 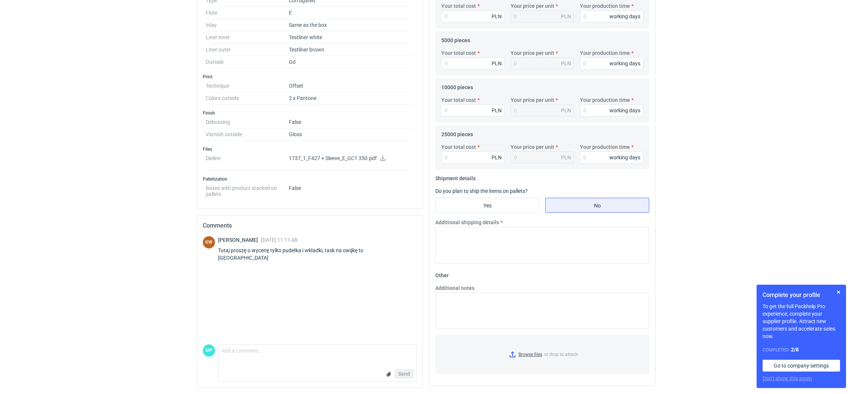 What do you see at coordinates (795, 349) in the screenshot?
I see `strong: 2 / 8` at bounding box center [795, 349].